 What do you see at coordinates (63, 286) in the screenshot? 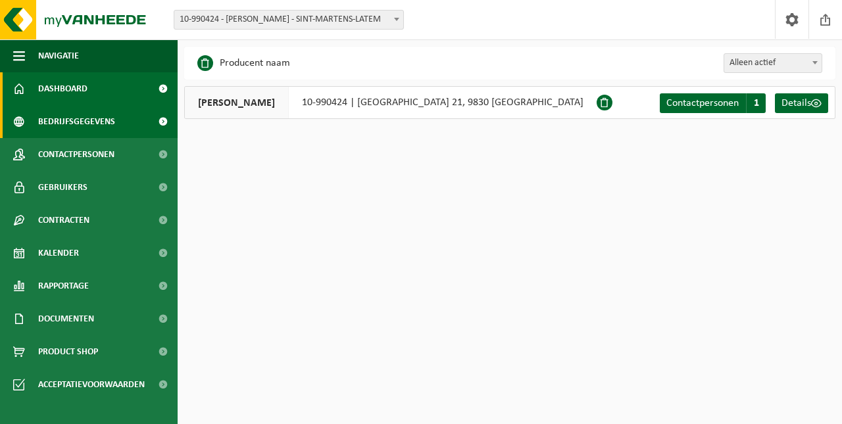
I see `span: Rapportage` at bounding box center [63, 286].